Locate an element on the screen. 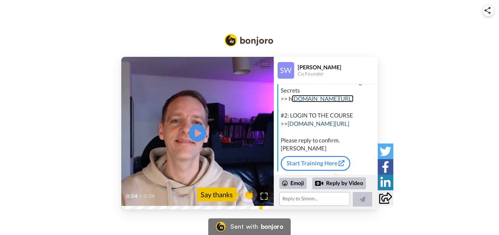 This screenshot has height=235, width=499. div: Say thanks is located at coordinates (217, 194).